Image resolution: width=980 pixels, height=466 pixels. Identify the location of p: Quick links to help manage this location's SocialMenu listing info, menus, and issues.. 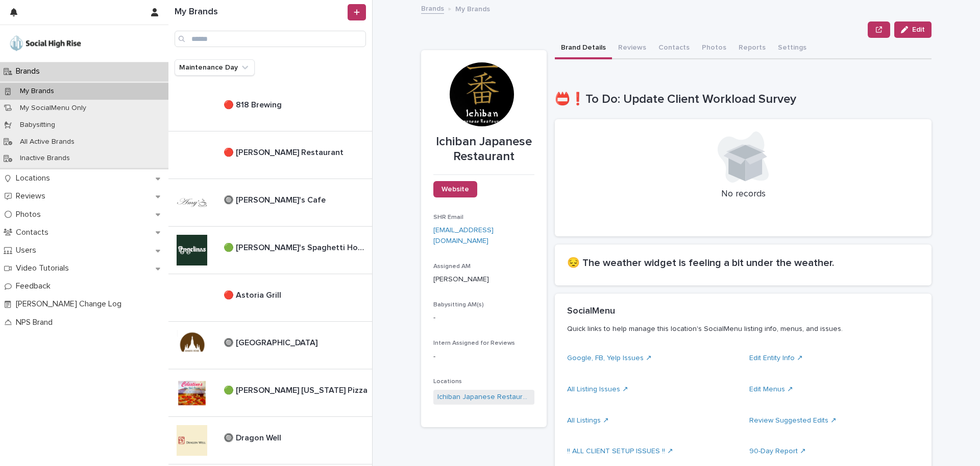
(741, 328).